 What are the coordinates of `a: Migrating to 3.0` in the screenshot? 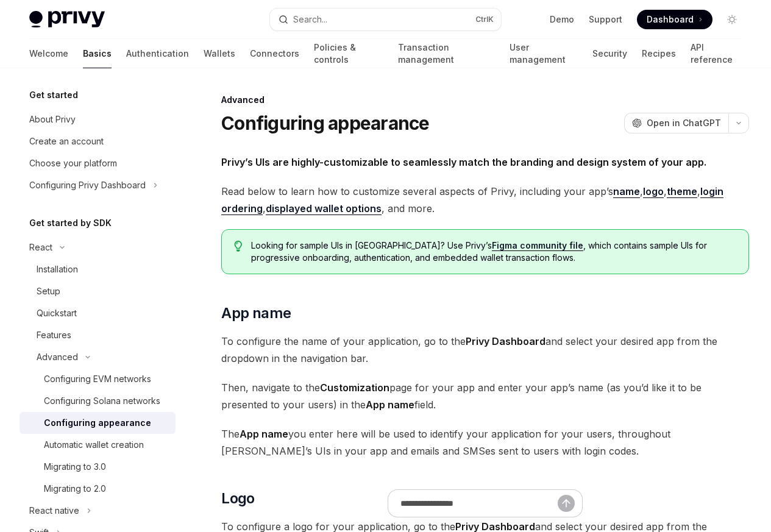 It's located at (97, 467).